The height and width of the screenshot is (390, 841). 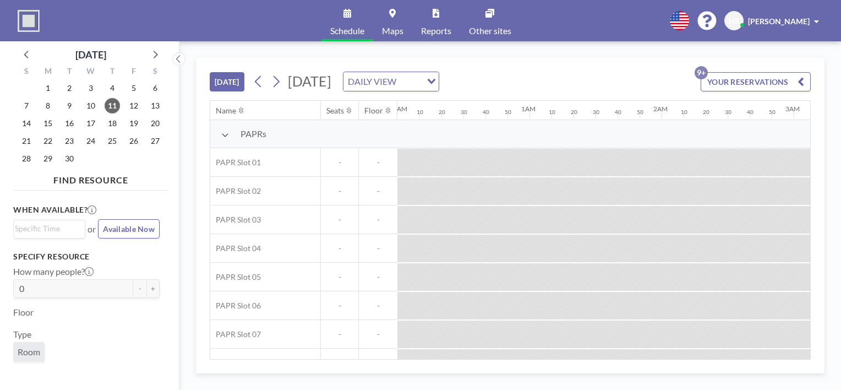 What do you see at coordinates (236, 363) in the screenshot?
I see `span: PAPR Slot 08` at bounding box center [236, 363].